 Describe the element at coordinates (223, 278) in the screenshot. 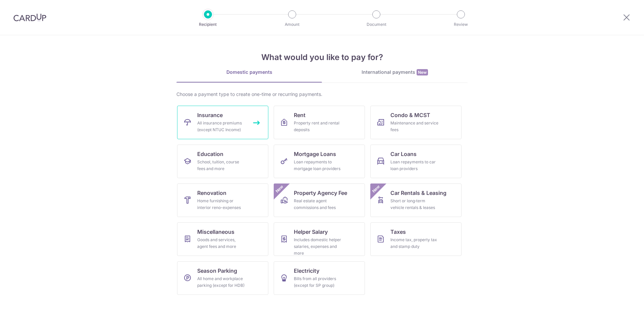

I see `a: Season ParkingAll home and workplace parking (except for HDB)` at that location.